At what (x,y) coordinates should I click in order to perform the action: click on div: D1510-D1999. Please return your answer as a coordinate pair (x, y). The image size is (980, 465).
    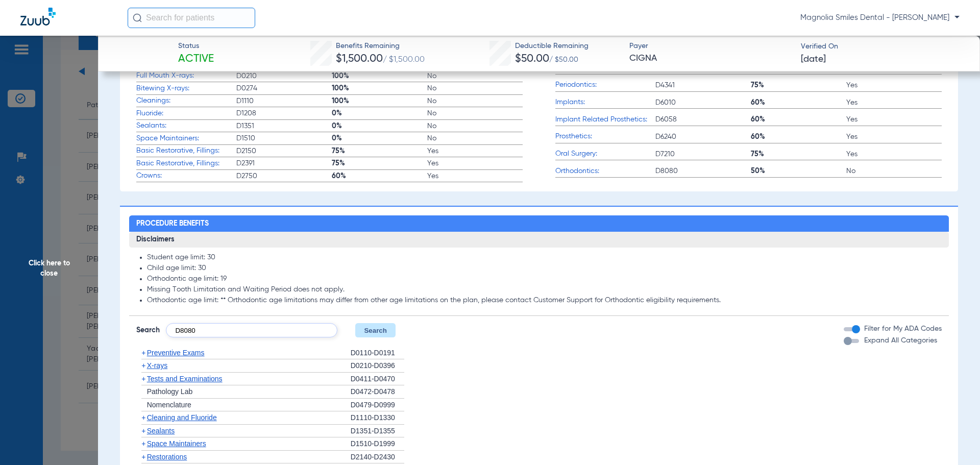
    Looking at the image, I should click on (377, 444).